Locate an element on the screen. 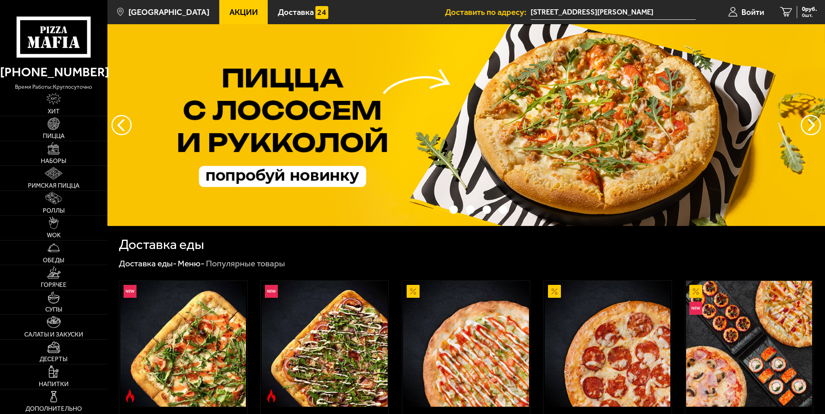 Image resolution: width=825 pixels, height=414 pixels. span: Супы is located at coordinates (54, 310).